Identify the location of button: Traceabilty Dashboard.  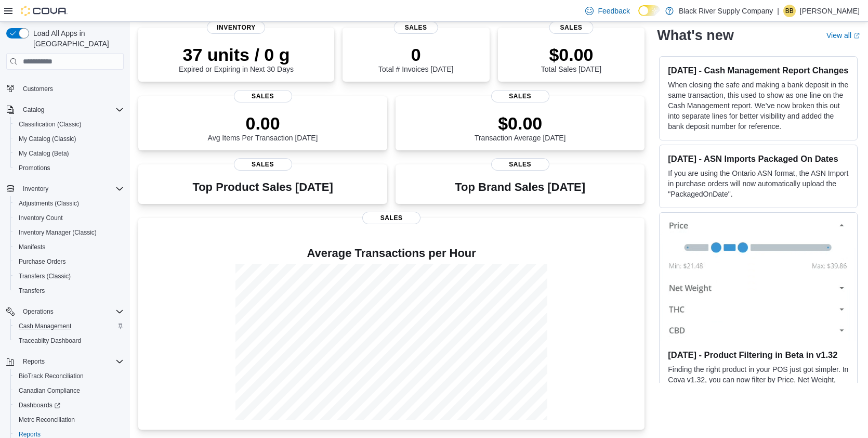
(69, 340).